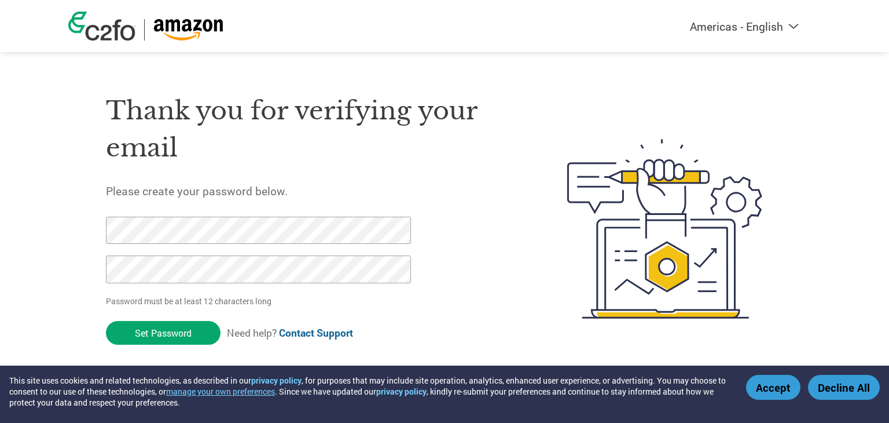 This screenshot has width=889, height=423. What do you see at coordinates (309, 190) in the screenshot?
I see `h5: Please create your password below.` at bounding box center [309, 190].